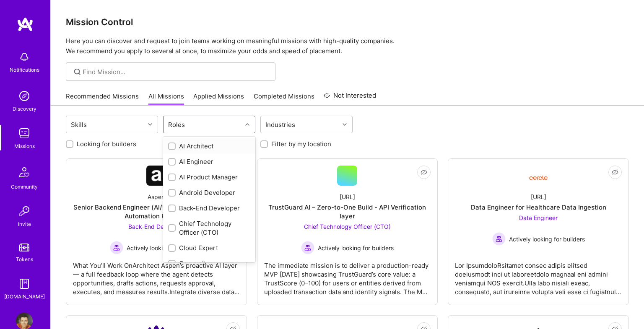 This screenshot has height=329, width=644. What do you see at coordinates (24, 259) in the screenshot?
I see `div: Tokens` at bounding box center [24, 259].